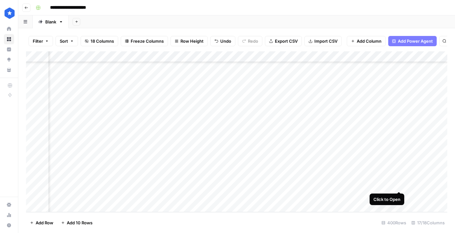 This screenshot has height=233, width=455. I want to click on span: Add Row, so click(44, 223).